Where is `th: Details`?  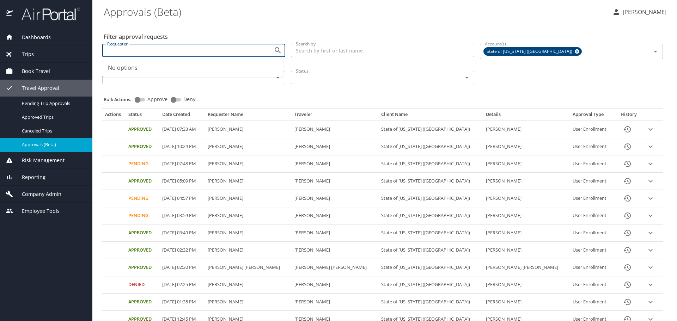 th: Details is located at coordinates (526, 116).